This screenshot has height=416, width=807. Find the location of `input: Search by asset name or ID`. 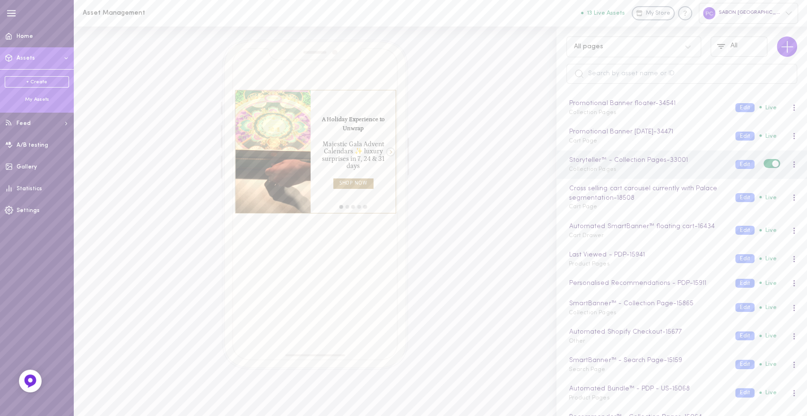

input: Search by asset name or ID is located at coordinates (682, 74).